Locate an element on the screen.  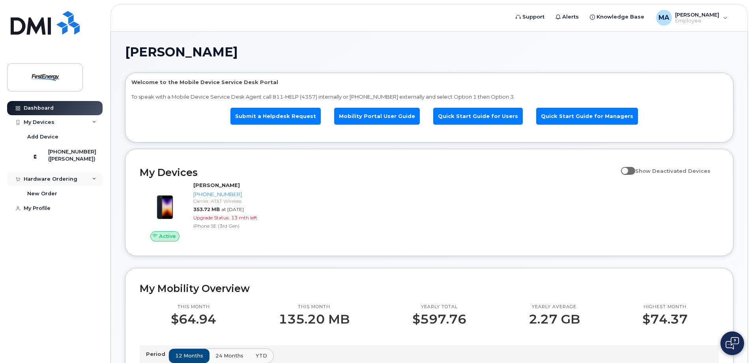
p: $597.76 is located at coordinates (439, 319).